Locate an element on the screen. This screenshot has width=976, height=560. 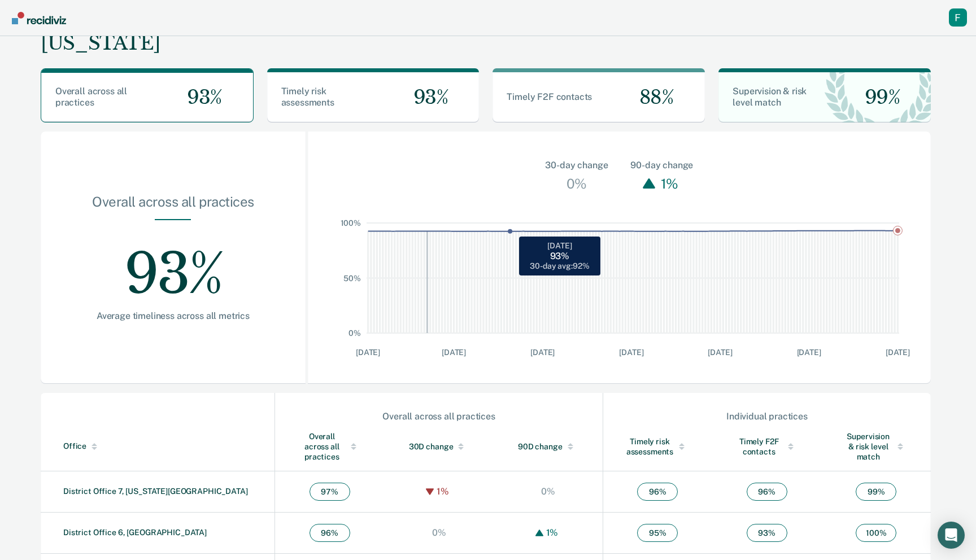
div: 30D change is located at coordinates (439, 447).